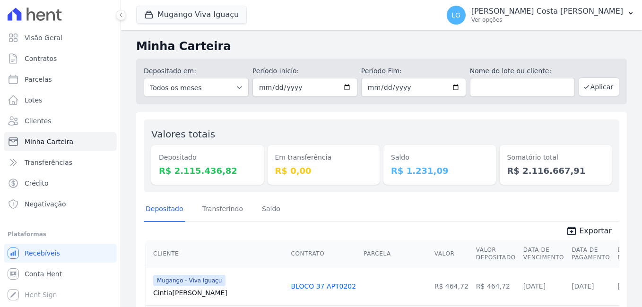 The height and width of the screenshot is (307, 642). What do you see at coordinates (60, 79) in the screenshot?
I see `a: Parcelas` at bounding box center [60, 79].